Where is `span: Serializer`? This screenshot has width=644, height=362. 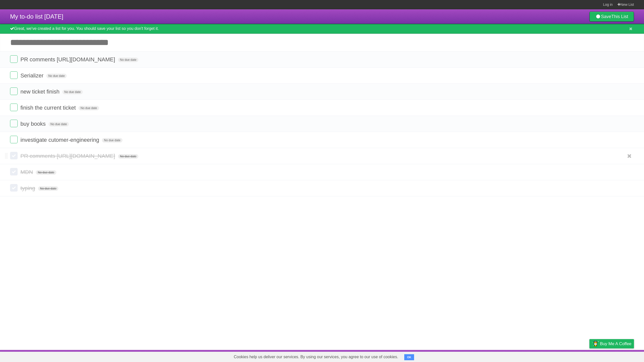 span: Serializer is located at coordinates (32, 75).